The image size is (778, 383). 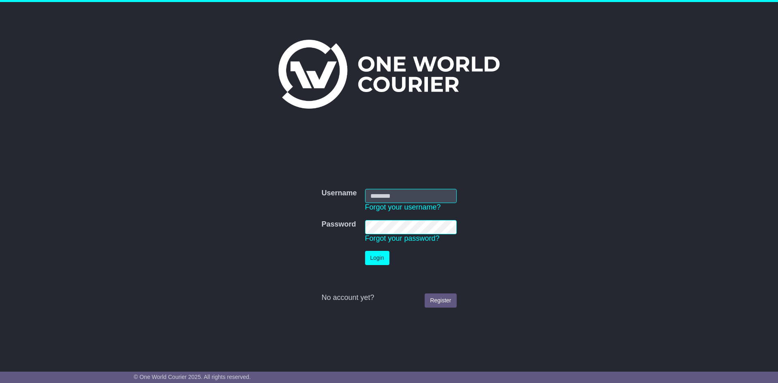 What do you see at coordinates (389, 74) in the screenshot?
I see `img: One World` at bounding box center [389, 74].